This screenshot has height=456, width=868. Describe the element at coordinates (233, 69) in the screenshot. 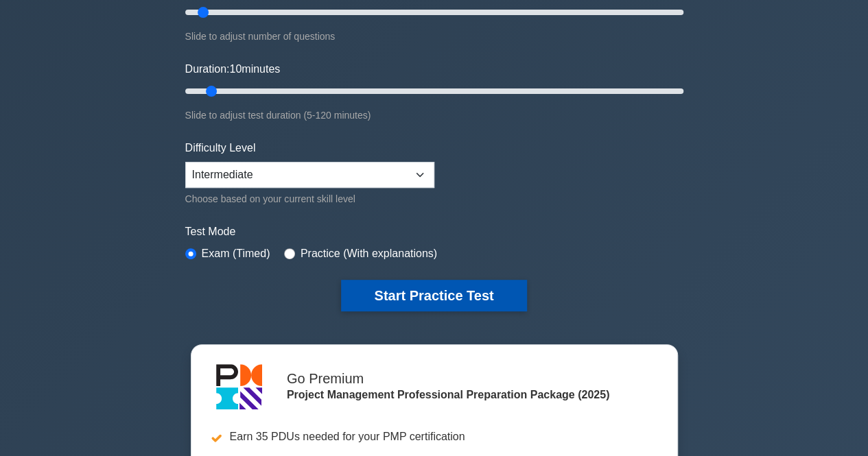

I see `label: Duration: minutes` at that location.